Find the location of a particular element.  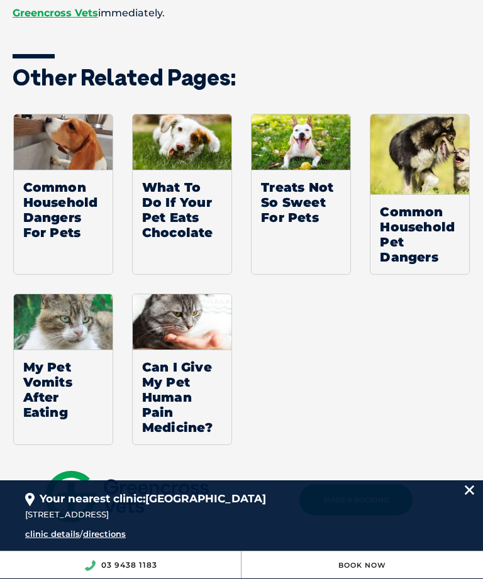

a: What To Do If Your Pet Eats Chocolate is located at coordinates (182, 194).